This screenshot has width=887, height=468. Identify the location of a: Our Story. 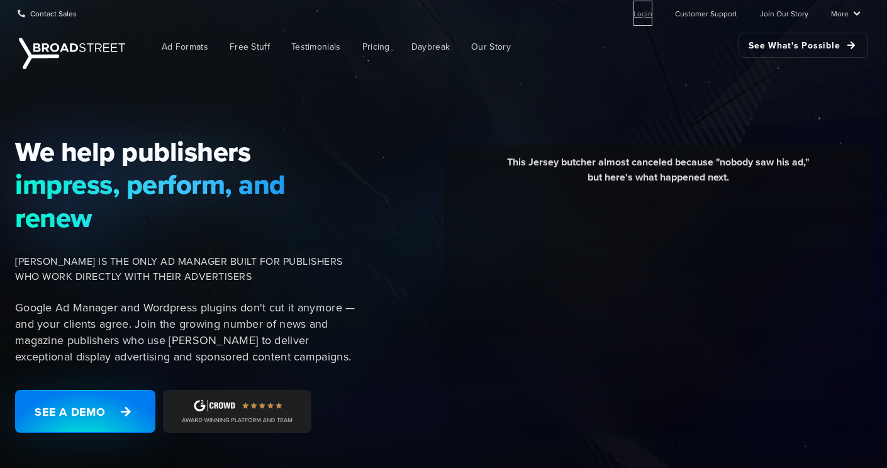
(491, 47).